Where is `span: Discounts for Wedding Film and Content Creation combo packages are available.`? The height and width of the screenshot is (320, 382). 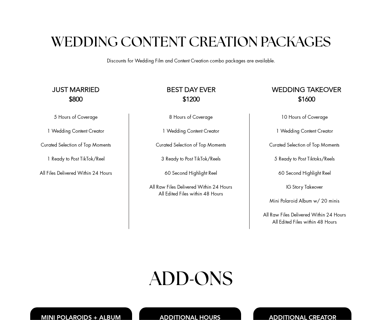
span: Discounts for Wedding Film and Content Creation combo packages are available. is located at coordinates (191, 60).